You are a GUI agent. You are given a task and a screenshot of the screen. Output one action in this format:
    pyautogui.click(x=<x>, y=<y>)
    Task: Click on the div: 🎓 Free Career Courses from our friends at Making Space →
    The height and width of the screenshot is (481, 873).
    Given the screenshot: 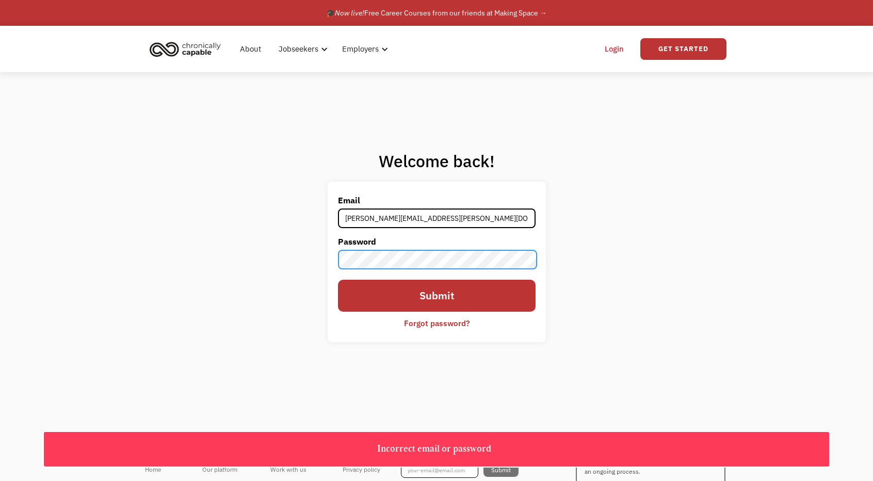 What is the action you would take?
    pyautogui.click(x=436, y=13)
    